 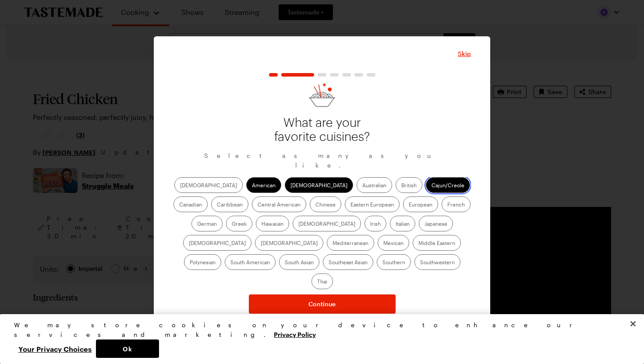 I want to click on button: Your Privacy Choices, so click(x=54, y=349).